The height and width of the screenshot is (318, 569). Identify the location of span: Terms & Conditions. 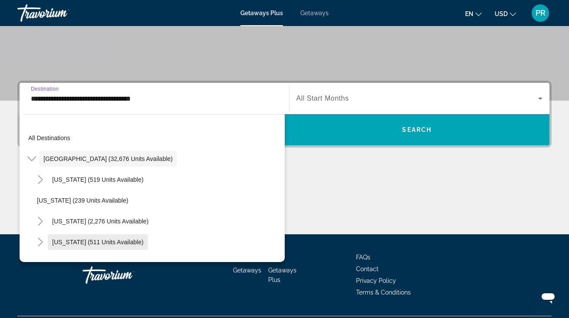
(383, 293).